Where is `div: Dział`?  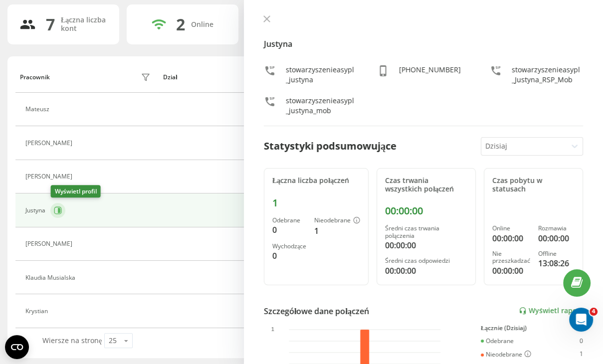
div: Dział is located at coordinates (170, 77).